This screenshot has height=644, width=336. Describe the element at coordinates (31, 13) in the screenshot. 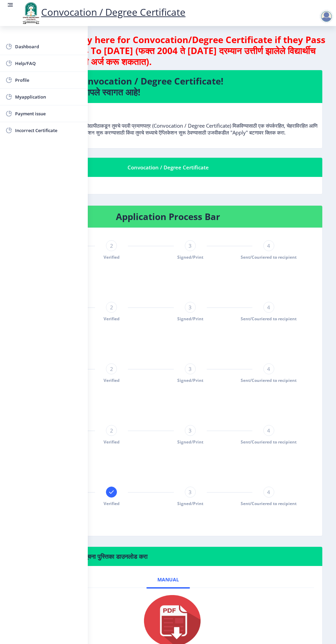

I see `img: logo` at that location.